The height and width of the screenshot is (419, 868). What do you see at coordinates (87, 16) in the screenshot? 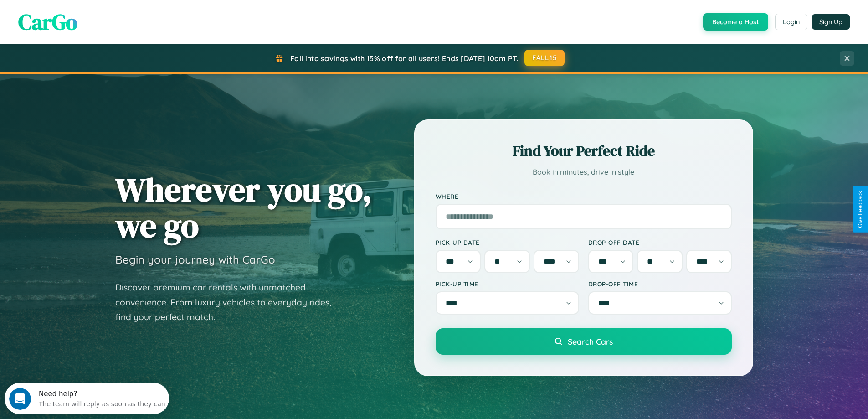
I see `div: Open Intercom Messenger` at bounding box center [87, 16].